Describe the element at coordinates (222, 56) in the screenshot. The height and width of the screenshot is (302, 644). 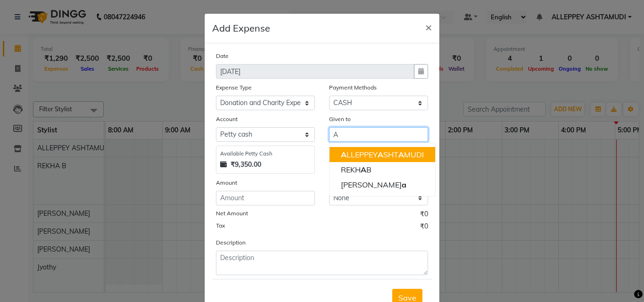
I see `label: Date` at that location.